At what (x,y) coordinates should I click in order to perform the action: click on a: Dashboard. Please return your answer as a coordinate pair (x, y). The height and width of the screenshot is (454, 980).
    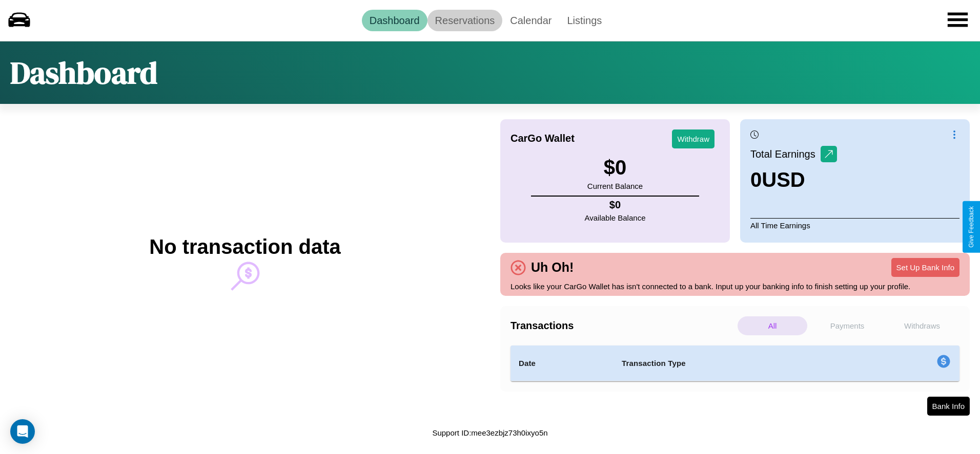
    Looking at the image, I should click on (395, 21).